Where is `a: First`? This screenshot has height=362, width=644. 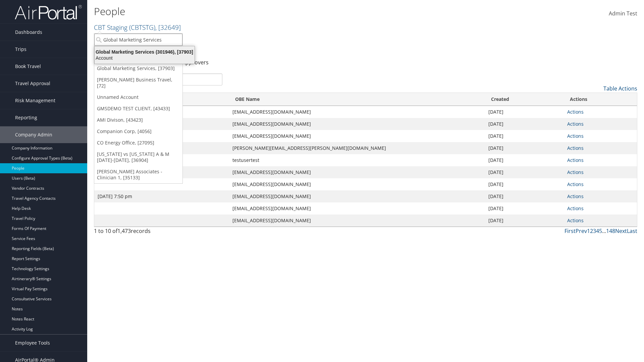 a: First is located at coordinates (570, 231).